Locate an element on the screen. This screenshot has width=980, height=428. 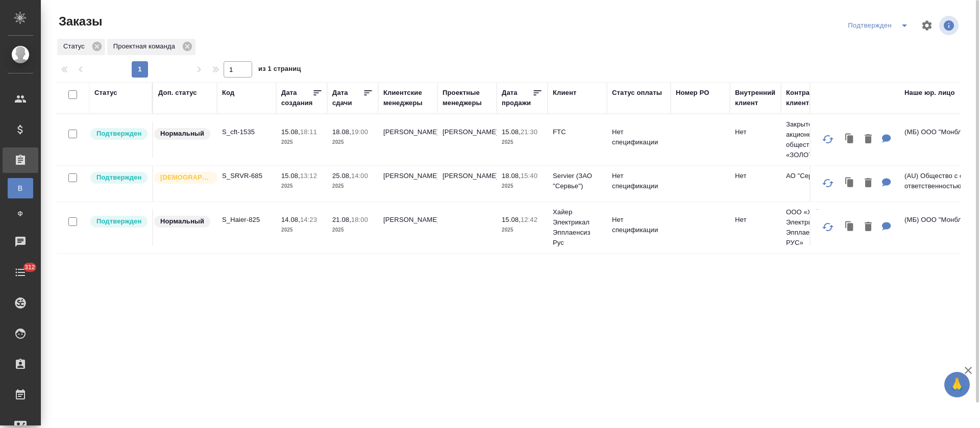
span: Ф is located at coordinates (20, 214).